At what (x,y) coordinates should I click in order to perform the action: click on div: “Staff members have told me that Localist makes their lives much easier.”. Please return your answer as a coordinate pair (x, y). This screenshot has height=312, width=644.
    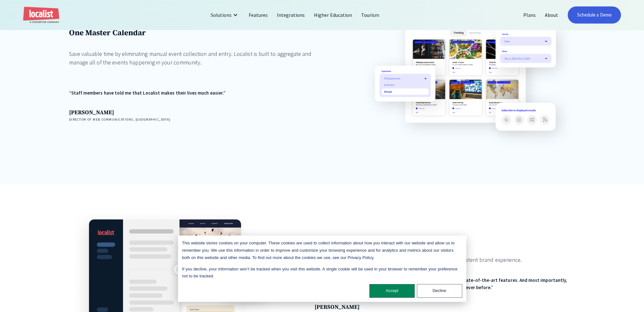
    Looking at the image, I should click on (199, 93).